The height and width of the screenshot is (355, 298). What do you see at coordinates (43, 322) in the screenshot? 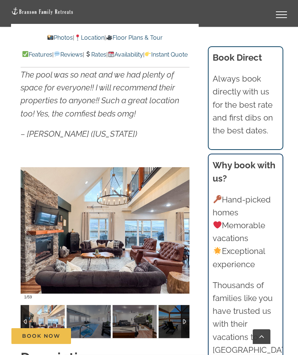
I see `img: Highland-Retreat-at-Table-Rock-Lake-3021-scaled.jpg-nggid042947-ngg0dyn-120x90-00f0w010c011r110f1...` at bounding box center [43, 322].